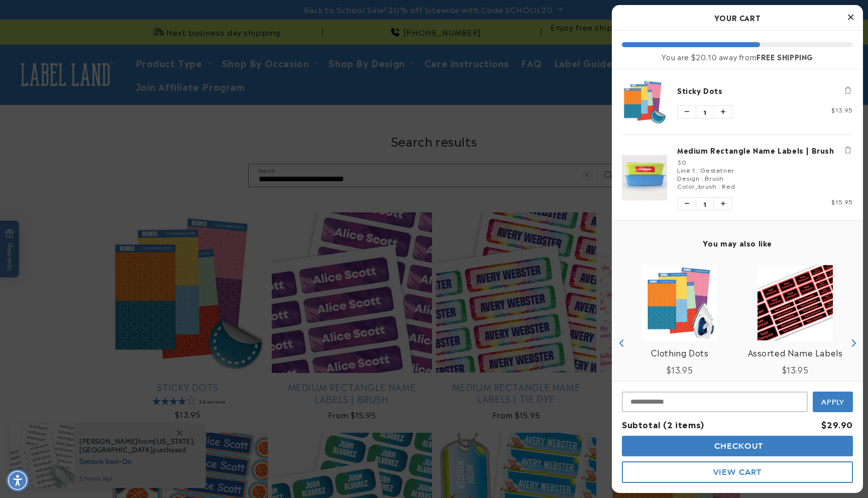 This screenshot has height=498, width=868. Describe the element at coordinates (715, 402) in the screenshot. I see `input: Input Discount` at that location.